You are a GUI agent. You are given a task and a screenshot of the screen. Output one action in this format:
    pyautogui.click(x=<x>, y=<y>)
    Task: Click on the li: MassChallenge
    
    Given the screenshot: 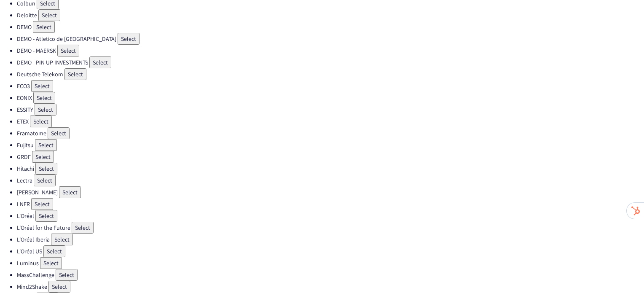 What is the action you would take?
    pyautogui.click(x=331, y=275)
    